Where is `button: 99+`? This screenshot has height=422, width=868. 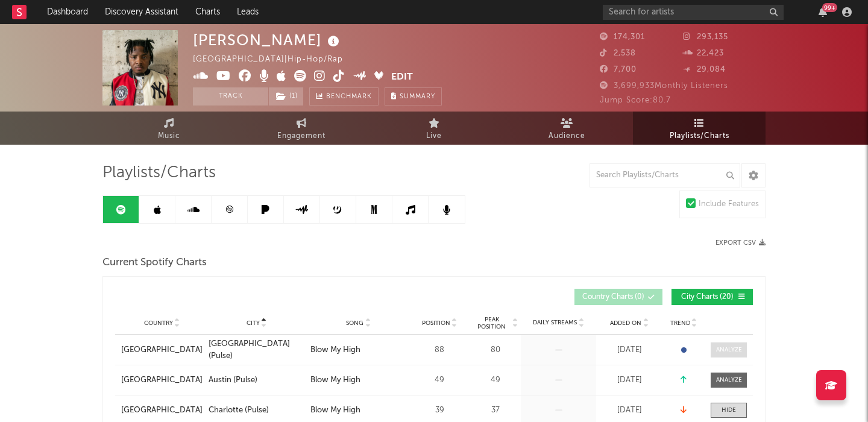
button: 99+ is located at coordinates (823, 12).